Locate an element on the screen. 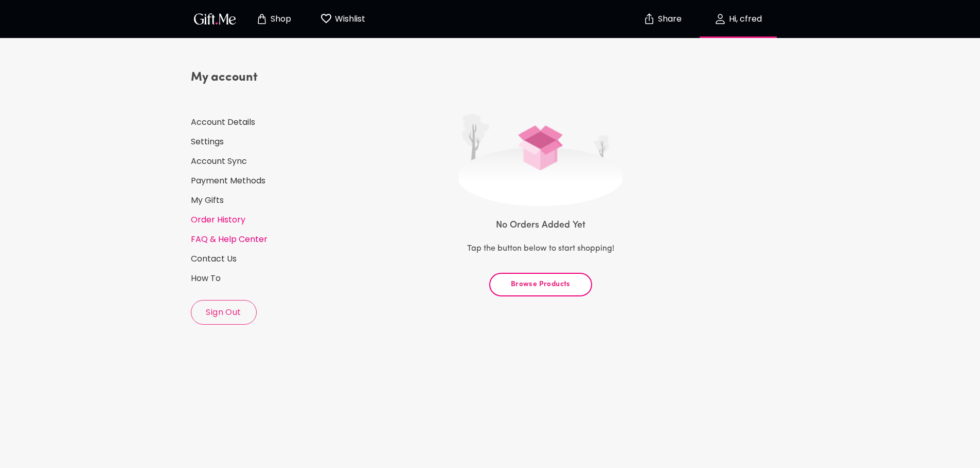 This screenshot has height=468, width=980. span: Browse Products is located at coordinates (541, 285).